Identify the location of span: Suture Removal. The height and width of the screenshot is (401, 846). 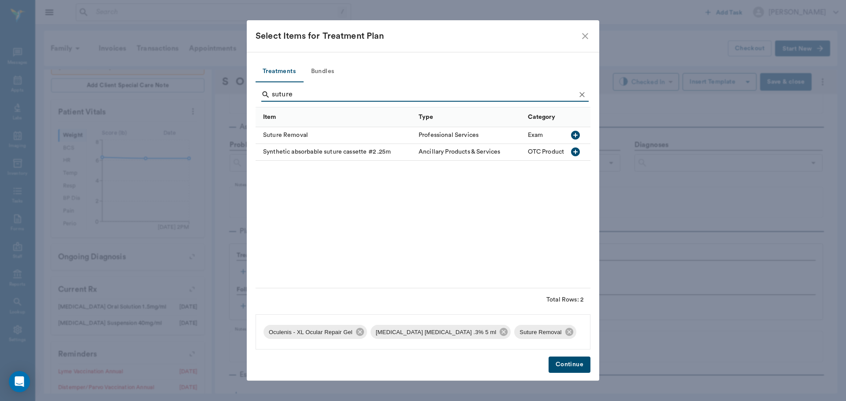
(540, 333).